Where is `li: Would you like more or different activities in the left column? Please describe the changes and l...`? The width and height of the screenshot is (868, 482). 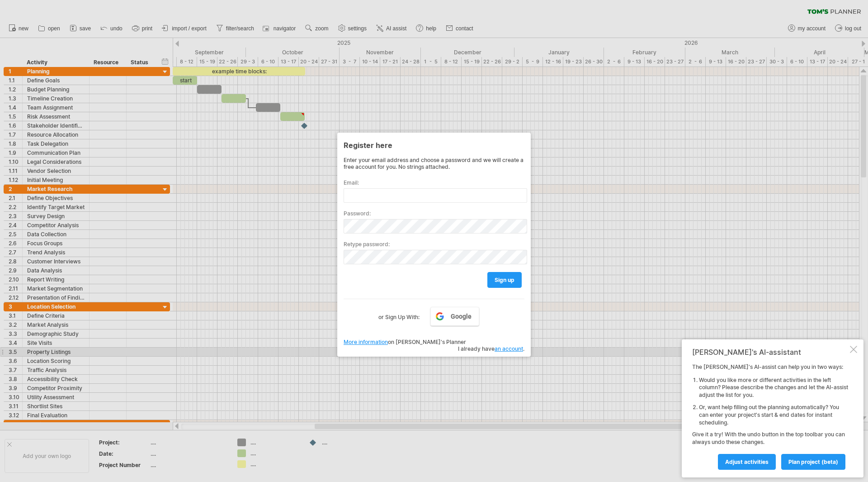
li: Would you like more or different activities in the left column? Please describe the changes and l... is located at coordinates (773, 387).